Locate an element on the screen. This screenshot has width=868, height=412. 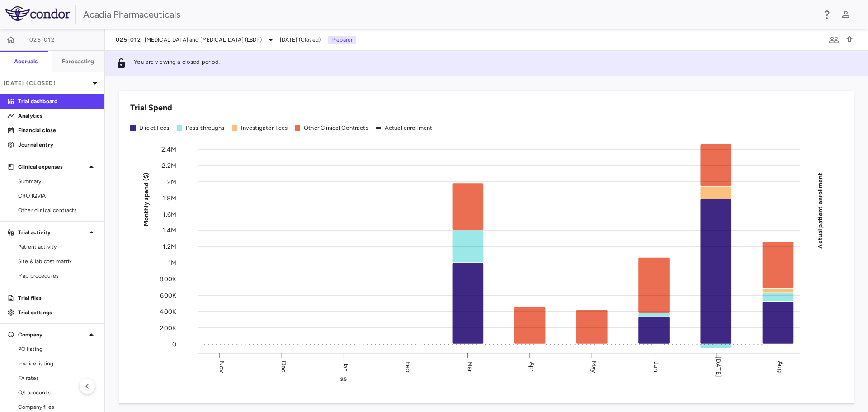
img: logo-full-SnFGN8VE.png is located at coordinates (37, 14).